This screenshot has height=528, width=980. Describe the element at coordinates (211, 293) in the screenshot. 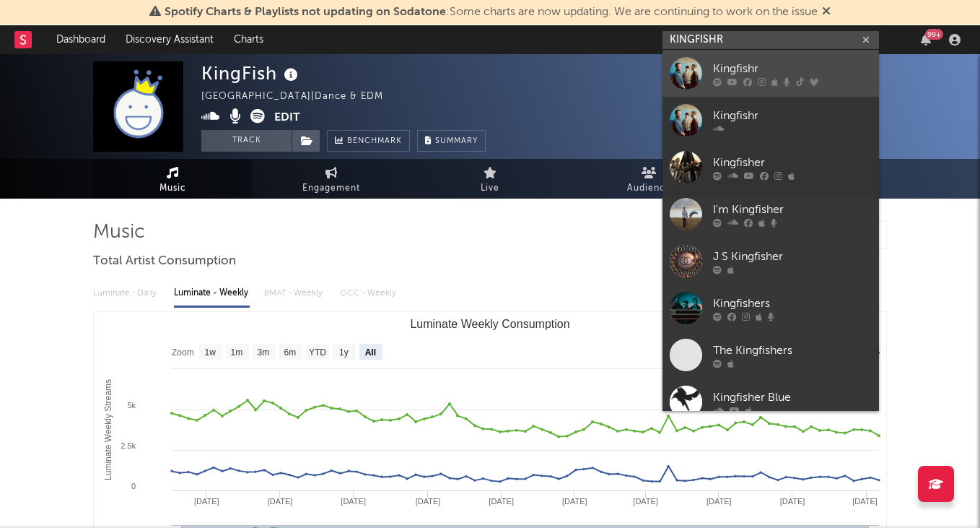

I see `div: Luminate - Weekly` at that location.